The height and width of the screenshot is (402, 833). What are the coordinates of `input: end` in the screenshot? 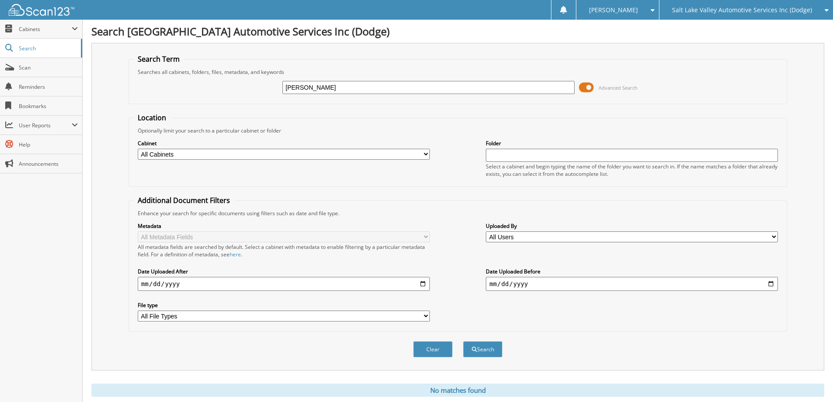 It's located at (632, 284).